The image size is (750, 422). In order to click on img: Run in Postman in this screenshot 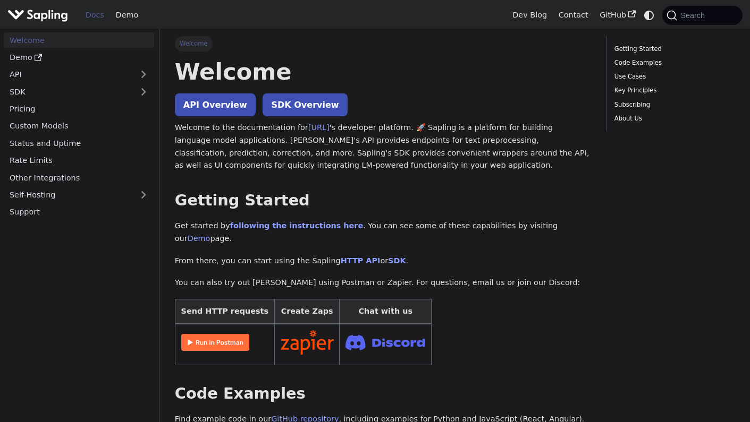, I will do `click(215, 343)`.